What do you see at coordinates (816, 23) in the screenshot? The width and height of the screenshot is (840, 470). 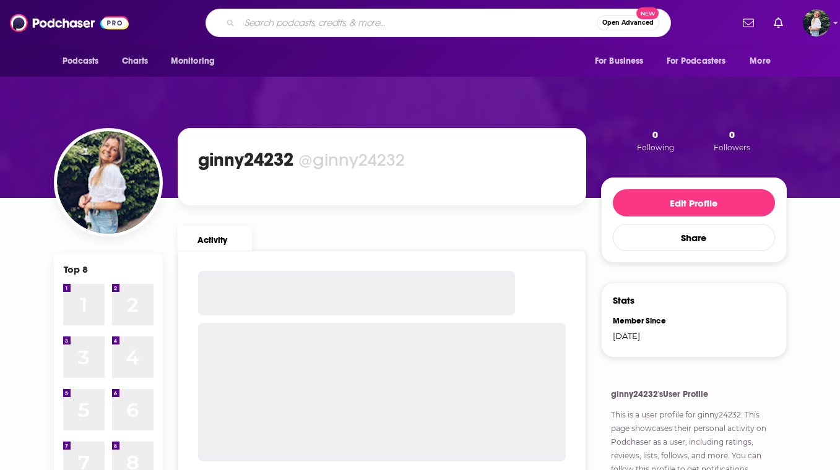 I see `img: User Profile` at bounding box center [816, 23].